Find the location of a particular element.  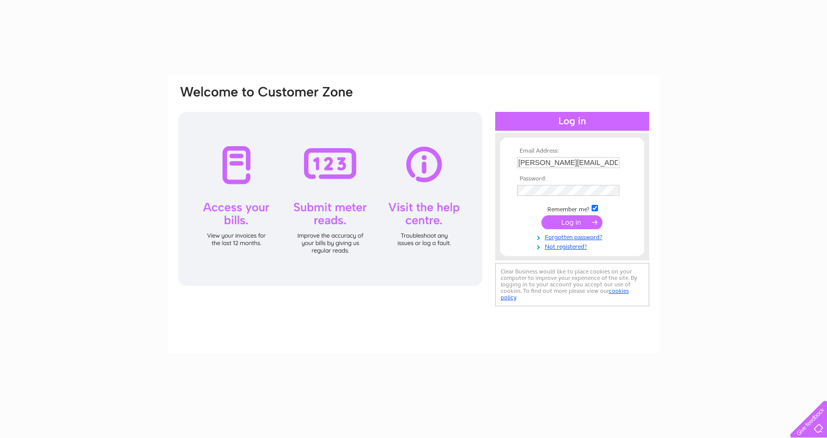

th: Email Address: is located at coordinates (573, 151).